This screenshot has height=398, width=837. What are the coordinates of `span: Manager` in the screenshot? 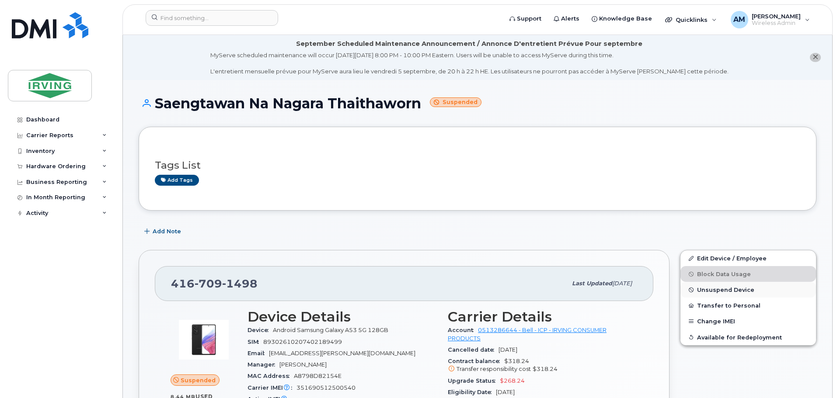 It's located at (263, 365).